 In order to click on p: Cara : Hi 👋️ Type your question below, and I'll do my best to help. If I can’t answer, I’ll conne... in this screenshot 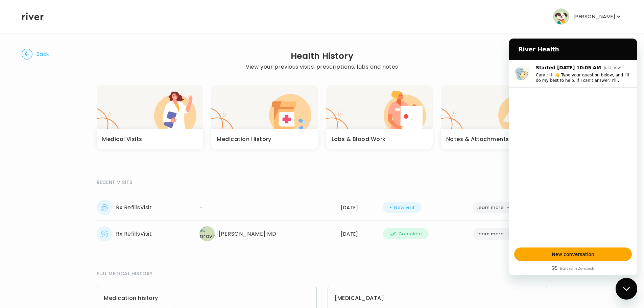, I will do `click(75, 39)`.